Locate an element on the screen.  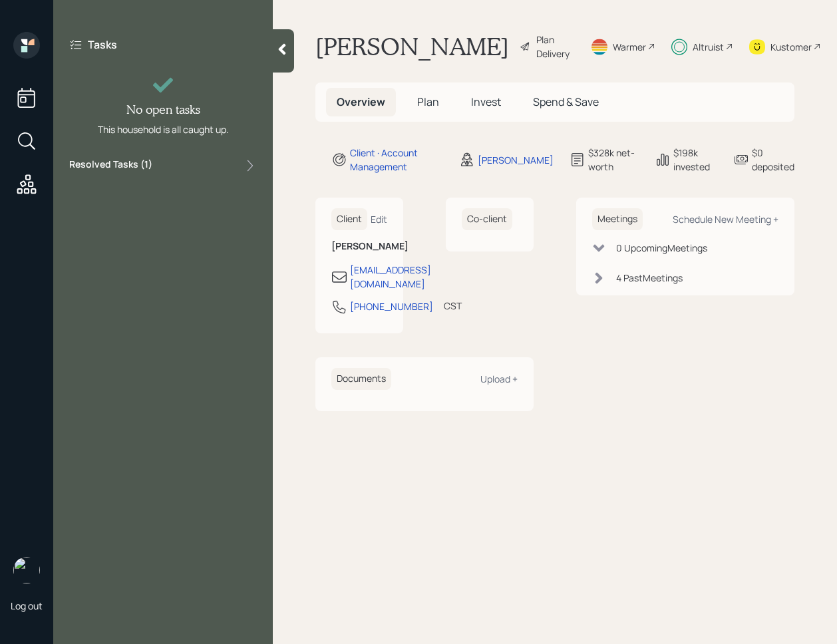
div: 0 Upcoming Meeting s is located at coordinates (661, 248).